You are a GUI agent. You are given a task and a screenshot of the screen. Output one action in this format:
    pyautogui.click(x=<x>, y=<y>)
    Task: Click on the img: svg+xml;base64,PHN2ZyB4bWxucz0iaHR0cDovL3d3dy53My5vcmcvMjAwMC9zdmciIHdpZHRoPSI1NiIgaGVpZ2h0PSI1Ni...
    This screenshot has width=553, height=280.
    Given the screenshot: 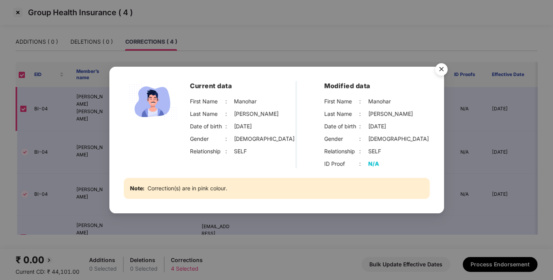 What is the action you would take?
    pyautogui.click(x=441, y=70)
    